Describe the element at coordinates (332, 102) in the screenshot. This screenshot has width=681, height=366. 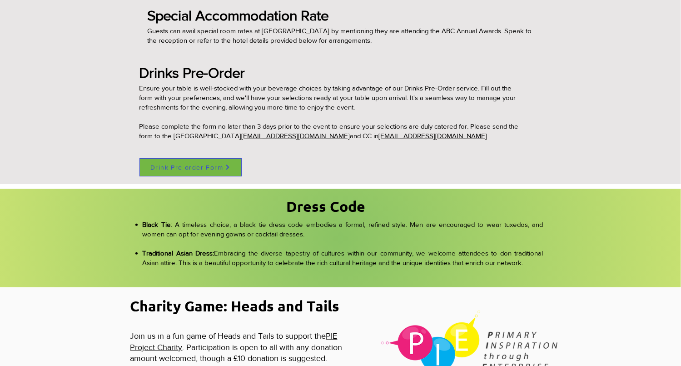
I see `p: Ensure your table is well-stocked with your beverage choices by taking advantage of our Drinks Pr...` at that location.